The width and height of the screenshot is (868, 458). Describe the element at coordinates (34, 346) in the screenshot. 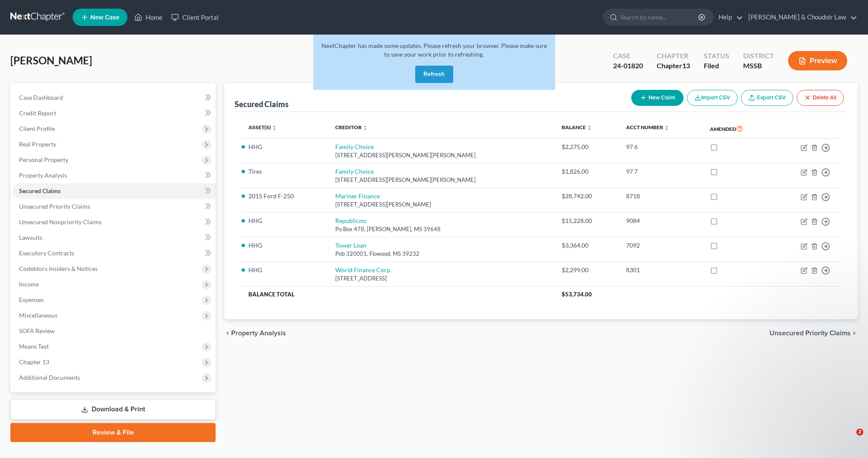

I see `span: Means Test` at that location.